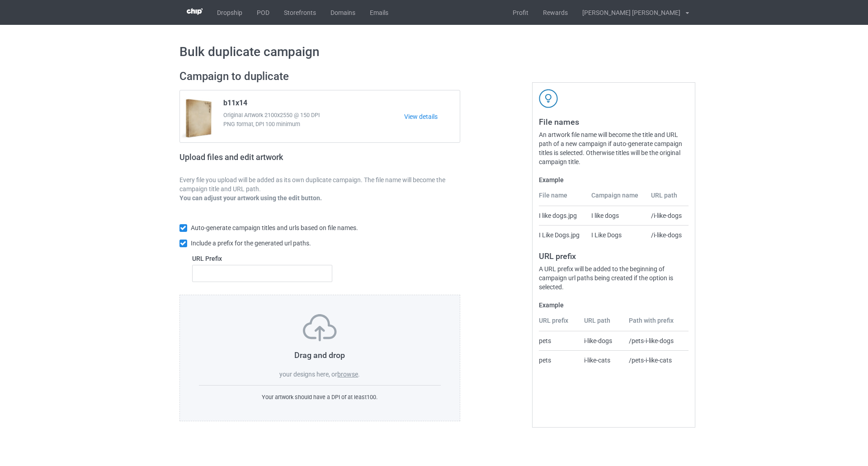 The width and height of the screenshot is (868, 466). What do you see at coordinates (264, 161) in the screenshot?
I see `h2: Upload files and edit artwork` at bounding box center [264, 161].